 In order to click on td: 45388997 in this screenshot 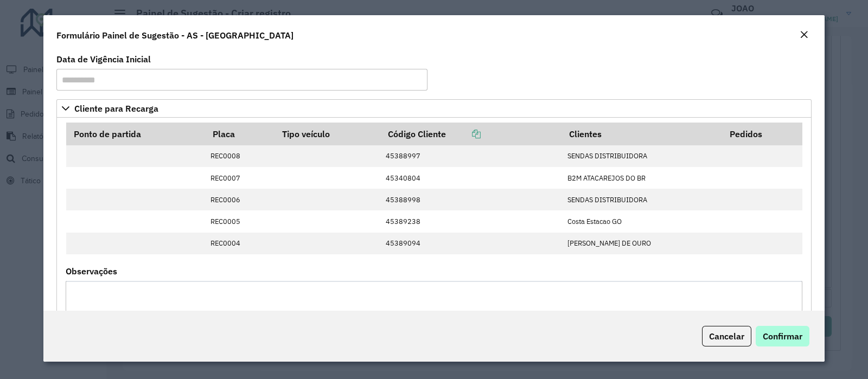, I will do `click(471, 156)`.